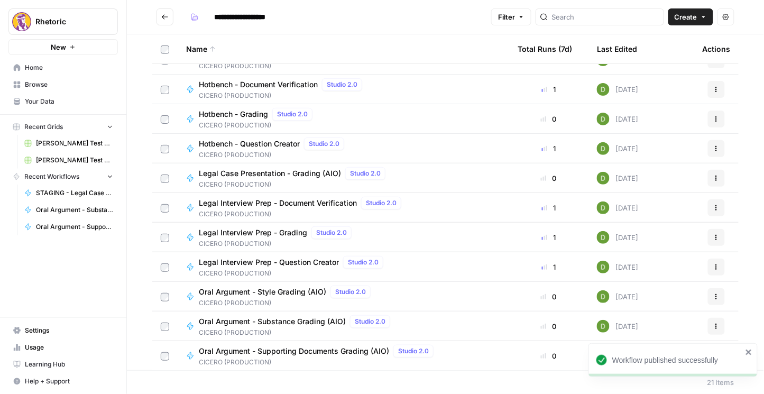 This screenshot has width=764, height=394. Describe the element at coordinates (343, 238) in the screenshot. I see `a: Legal Interview Prep - GradingStudio 2.0CICERO (PRODUCTION)` at that location.